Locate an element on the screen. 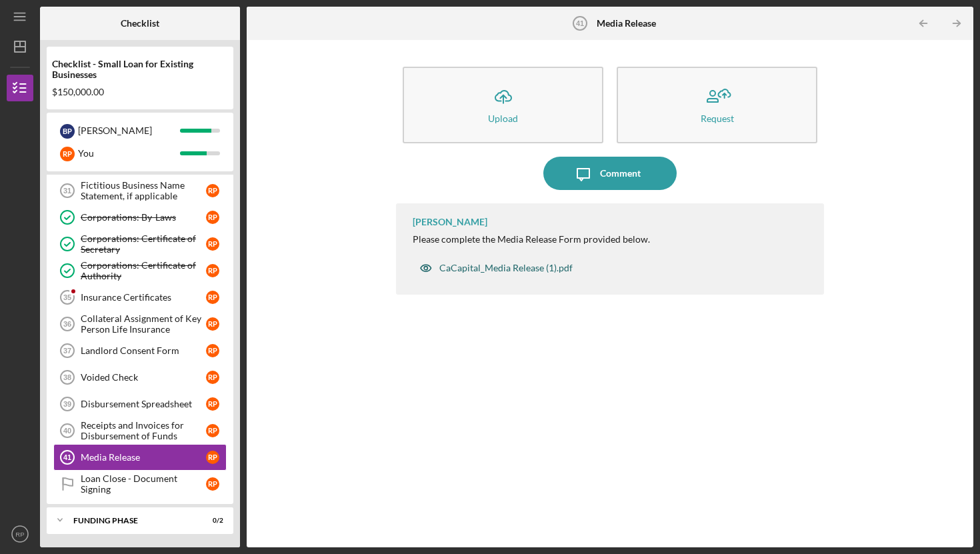 The height and width of the screenshot is (554, 980). div: Checklist - Small Loan for Existing Businesses is located at coordinates (140, 69).